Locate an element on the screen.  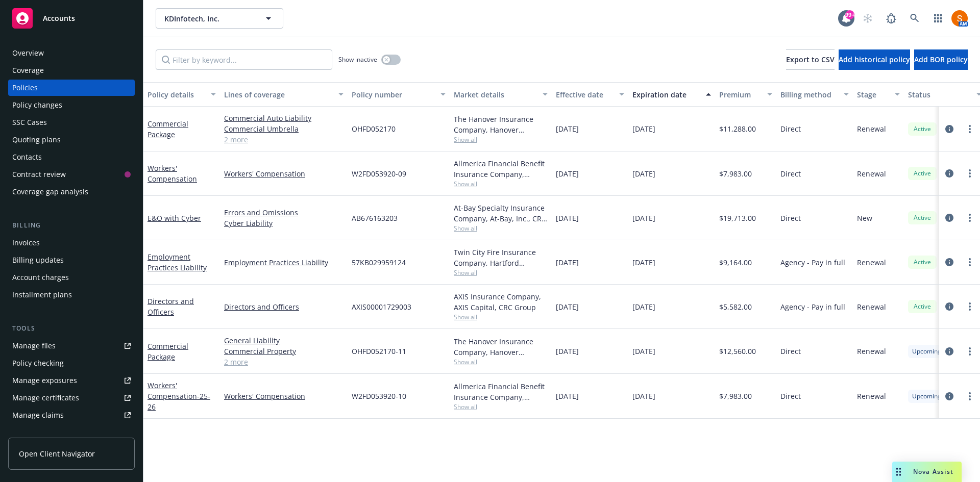
div: Coverage gap analysis is located at coordinates (50, 192).